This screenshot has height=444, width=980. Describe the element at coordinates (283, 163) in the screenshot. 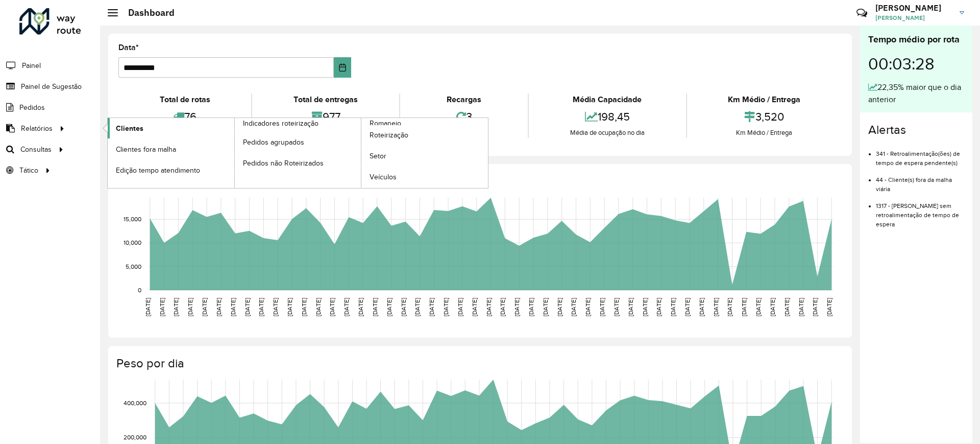

I see `span: Pedidos não Roteirizados` at that location.